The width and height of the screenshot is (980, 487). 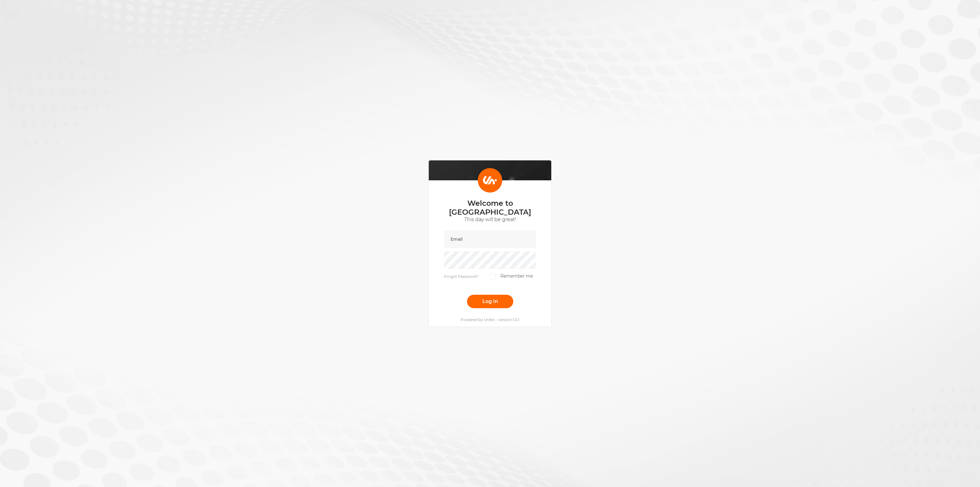 What do you see at coordinates (512, 277) in the screenshot?
I see `label: Remember me` at bounding box center [512, 277].